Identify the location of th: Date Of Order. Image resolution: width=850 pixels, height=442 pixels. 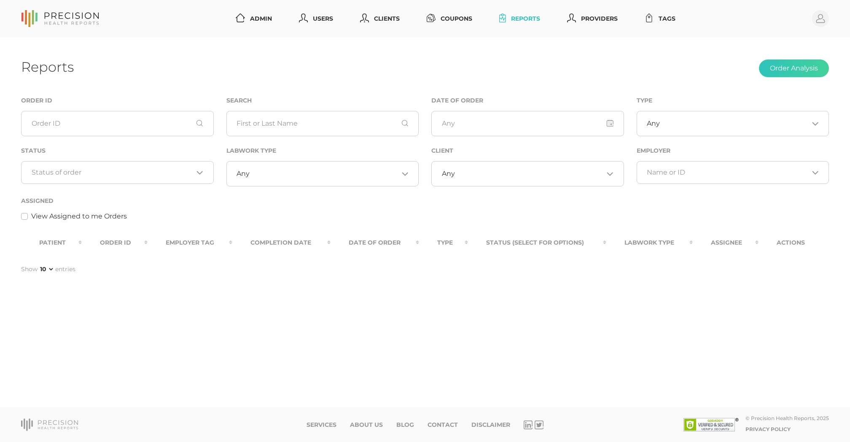
(375, 242).